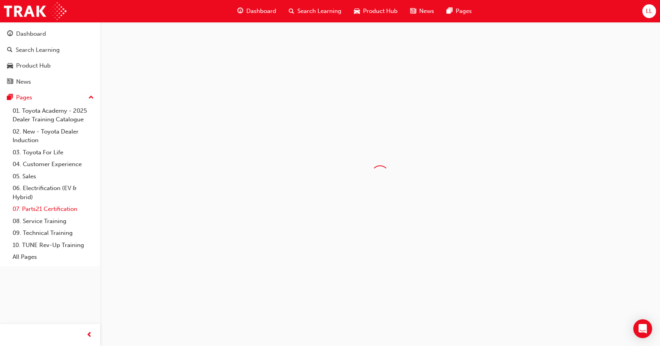 Image resolution: width=660 pixels, height=346 pixels. I want to click on span: News, so click(427, 11).